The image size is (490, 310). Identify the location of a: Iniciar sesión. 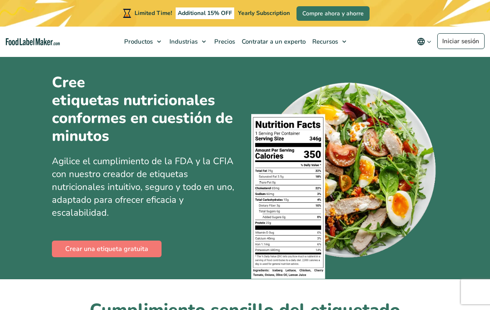
(461, 41).